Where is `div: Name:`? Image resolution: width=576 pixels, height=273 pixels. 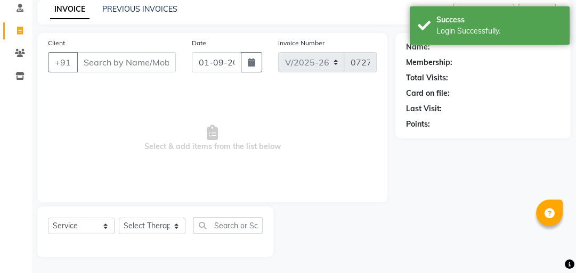 div: Name: is located at coordinates (418, 47).